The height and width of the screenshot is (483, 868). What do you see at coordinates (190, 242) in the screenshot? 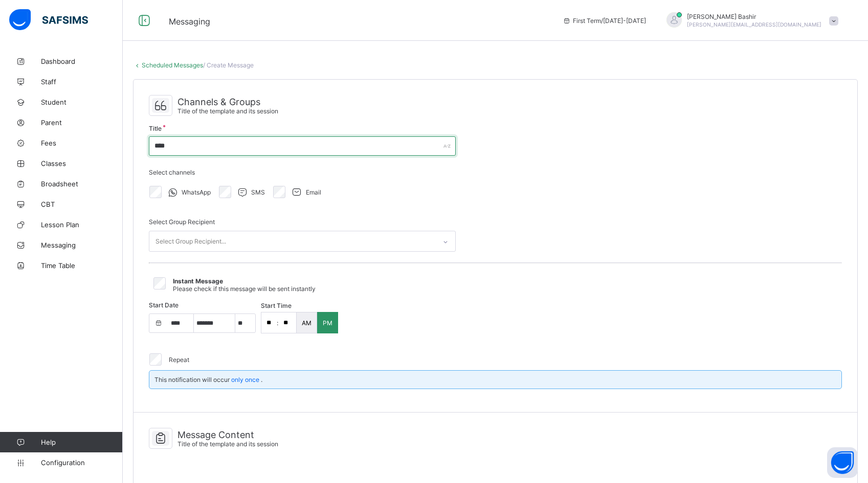
I see `div: Select Group Recipient...` at bounding box center [190, 242].